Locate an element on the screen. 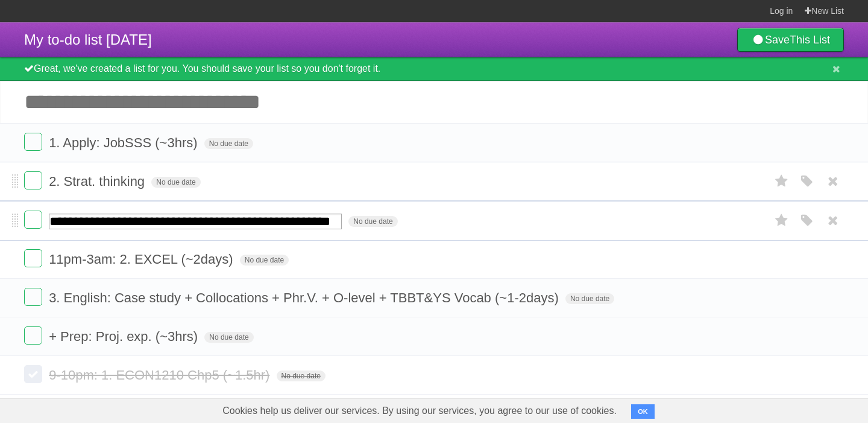 The height and width of the screenshot is (423, 868). span: 1. Apply: JobSSS (~3hrs) is located at coordinates (124, 142).